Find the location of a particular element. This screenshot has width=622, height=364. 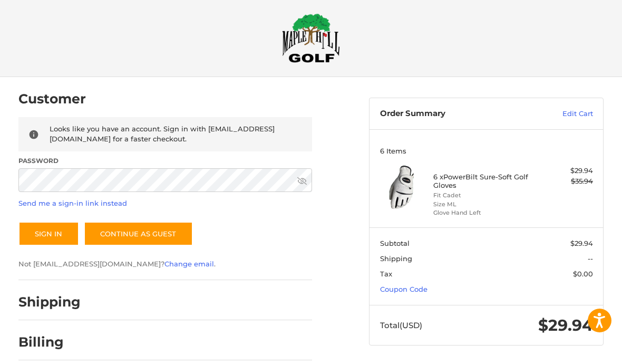

span: Subtotal is located at coordinates (395, 243).